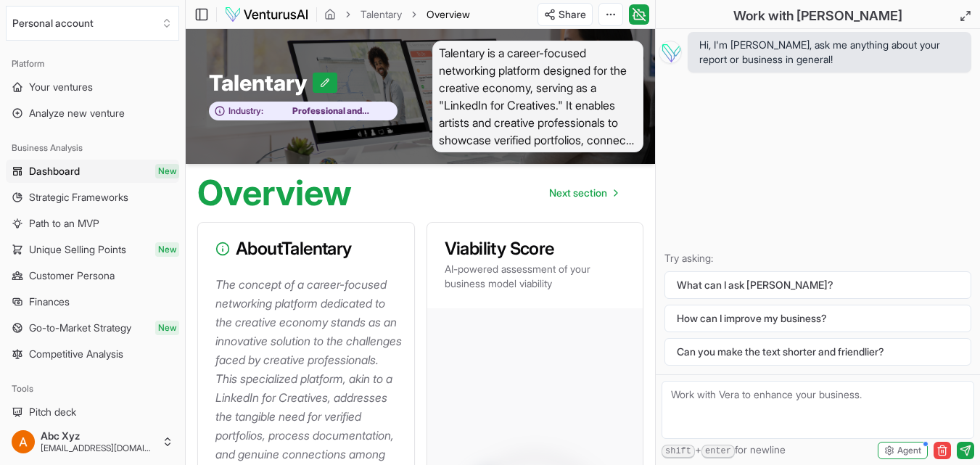  I want to click on a: DashboardNew, so click(93, 172).